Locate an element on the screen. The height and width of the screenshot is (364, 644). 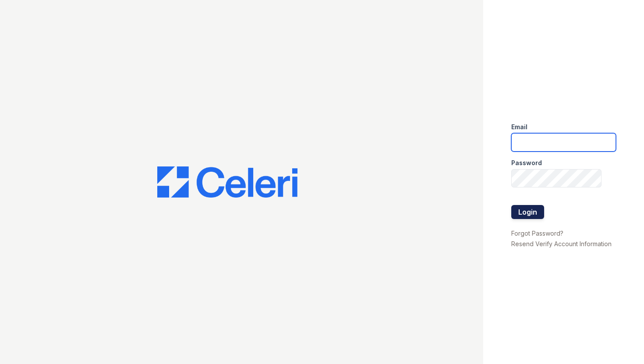
button: Login is located at coordinates (528, 212).